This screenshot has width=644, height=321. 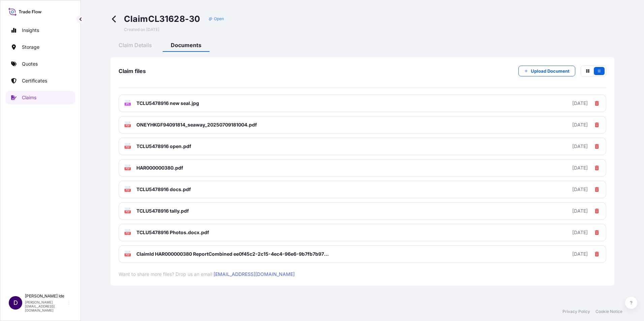 What do you see at coordinates (197, 125) in the screenshot?
I see `span: ONEYHKGF94091814_seaway_20250709181004.pdf` at bounding box center [197, 125].